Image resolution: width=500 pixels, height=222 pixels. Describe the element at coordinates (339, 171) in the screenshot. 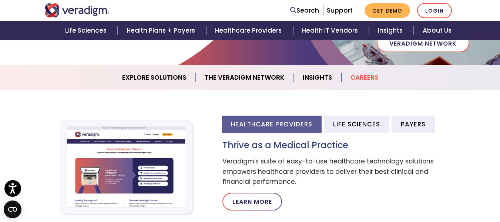

I see `p: Veradigm's suite of easy-to-use healthcare technology solutions empowers healthcare providers to ...` at that location.